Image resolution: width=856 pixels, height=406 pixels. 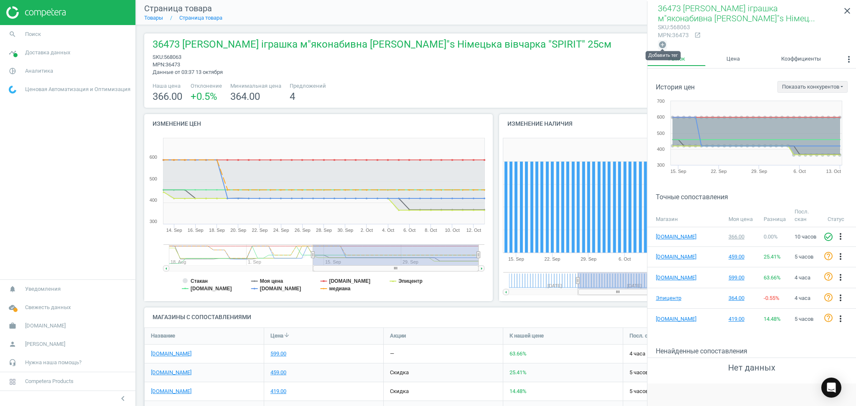 What do you see at coordinates (755, 197) in the screenshot?
I see `h3: Точные сопоставления` at bounding box center [755, 197].